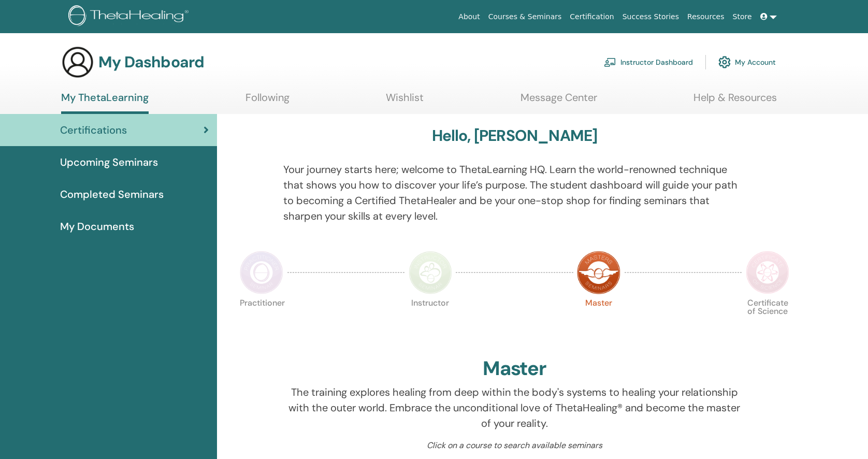 Image resolution: width=868 pixels, height=459 pixels. What do you see at coordinates (104, 103) in the screenshot?
I see `a: My ThetaLearning` at bounding box center [104, 103].